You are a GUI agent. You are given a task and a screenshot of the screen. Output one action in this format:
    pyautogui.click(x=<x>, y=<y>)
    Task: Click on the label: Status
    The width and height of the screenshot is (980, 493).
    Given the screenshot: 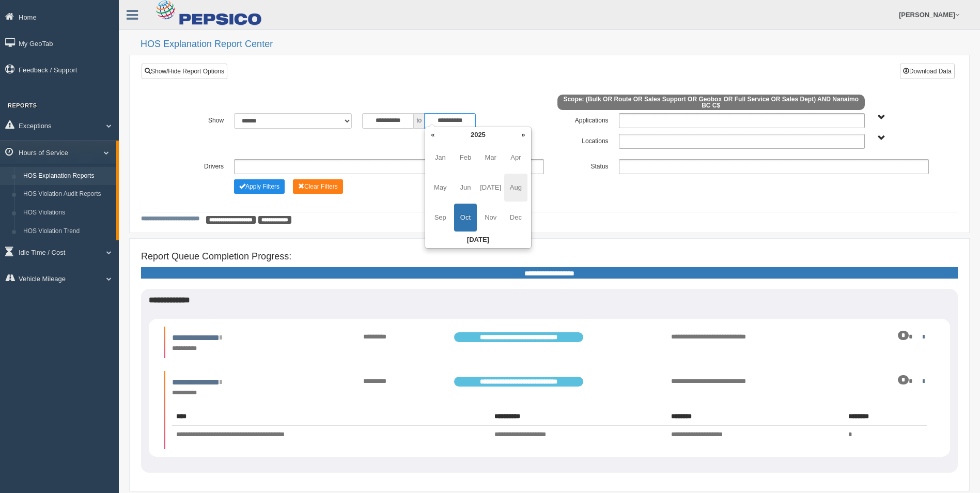 What is the action you would take?
    pyautogui.click(x=581, y=165)
    